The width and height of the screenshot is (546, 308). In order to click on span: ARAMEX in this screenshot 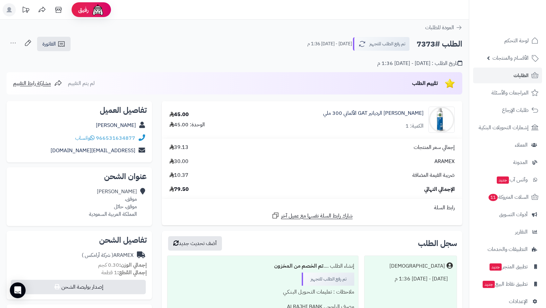, I will do `click(444, 161)`.